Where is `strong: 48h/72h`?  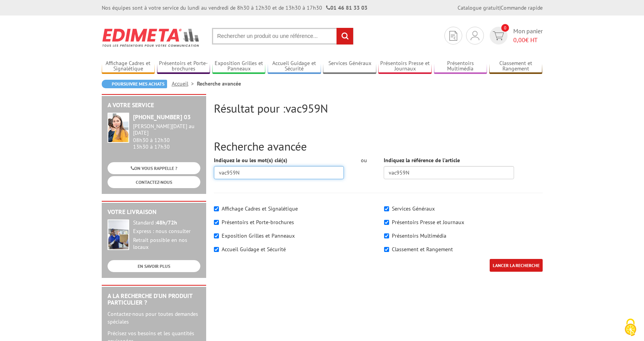
strong: 48h/72h is located at coordinates (167, 223).